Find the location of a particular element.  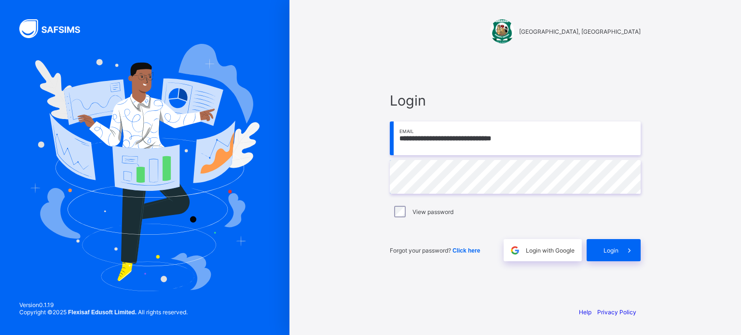

img: SAFSIMS Logo is located at coordinates (55, 28).